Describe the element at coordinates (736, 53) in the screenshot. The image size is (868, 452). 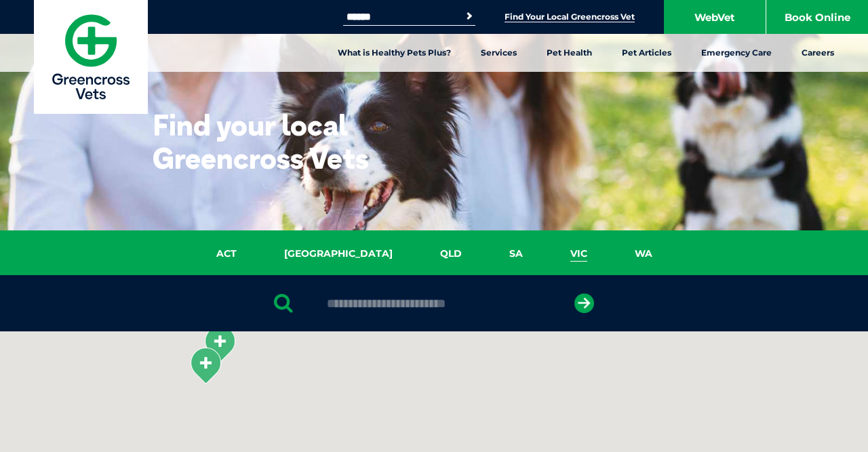
I see `a: Emergency Care` at that location.